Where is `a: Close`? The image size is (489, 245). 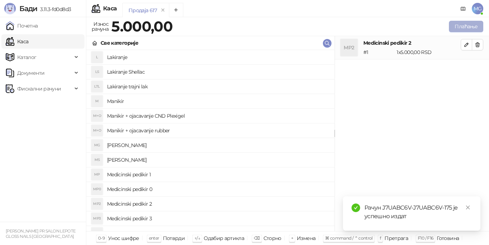
a: Close is located at coordinates (468, 208).